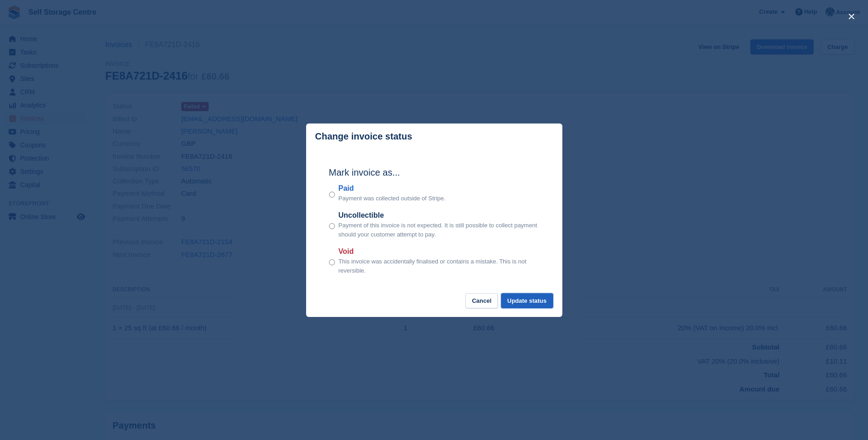 This screenshot has height=440, width=868. What do you see at coordinates (852, 16) in the screenshot?
I see `button: close` at bounding box center [852, 16].